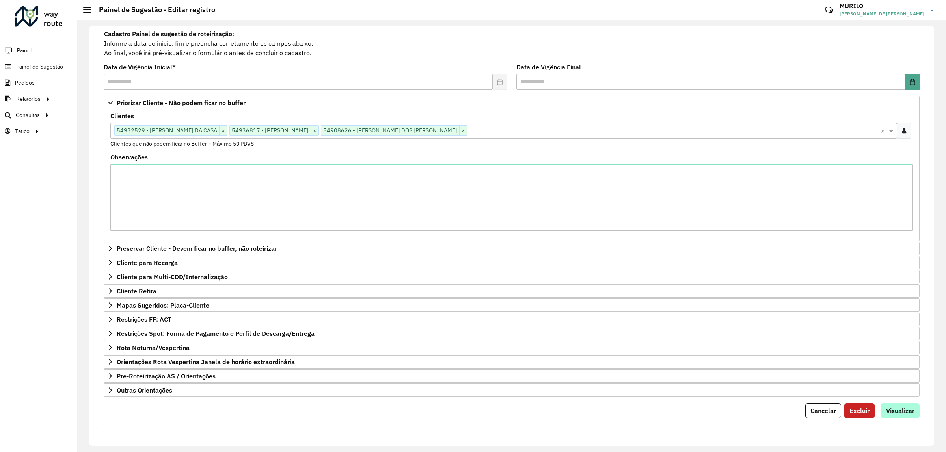  Describe the element at coordinates (511, 263) in the screenshot. I see `a: Cliente para Recarga` at that location.